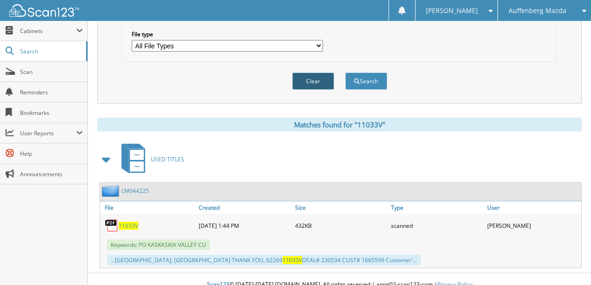  What do you see at coordinates (51, 92) in the screenshot?
I see `span: Reminders` at bounding box center [51, 92].